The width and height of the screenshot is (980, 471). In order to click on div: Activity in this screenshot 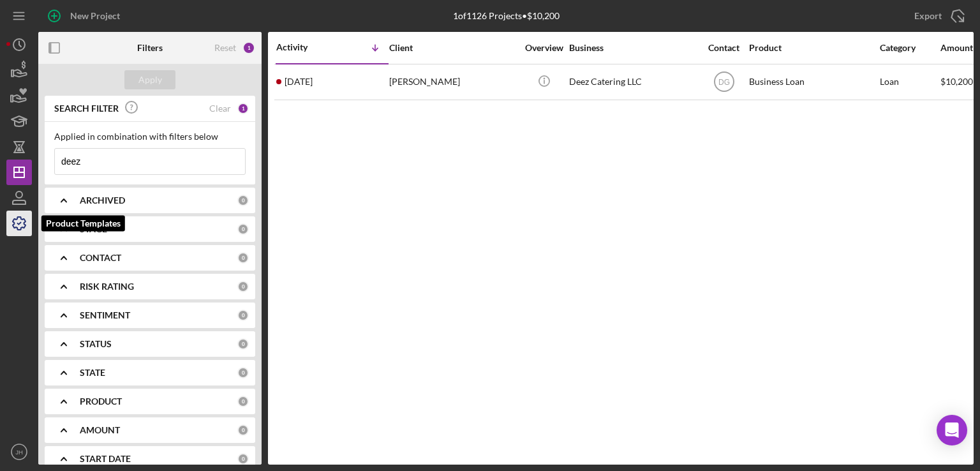, I will do `click(304, 47)`.